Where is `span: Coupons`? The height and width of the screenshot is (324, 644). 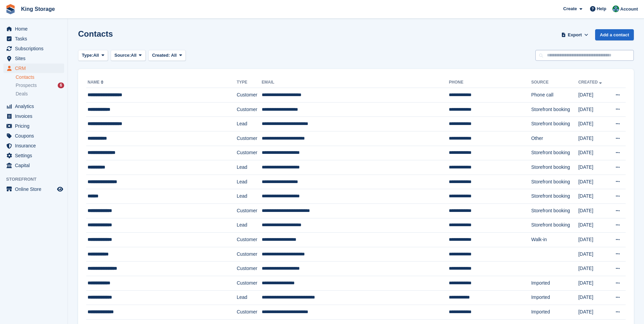
span: Coupons is located at coordinates (35, 136).